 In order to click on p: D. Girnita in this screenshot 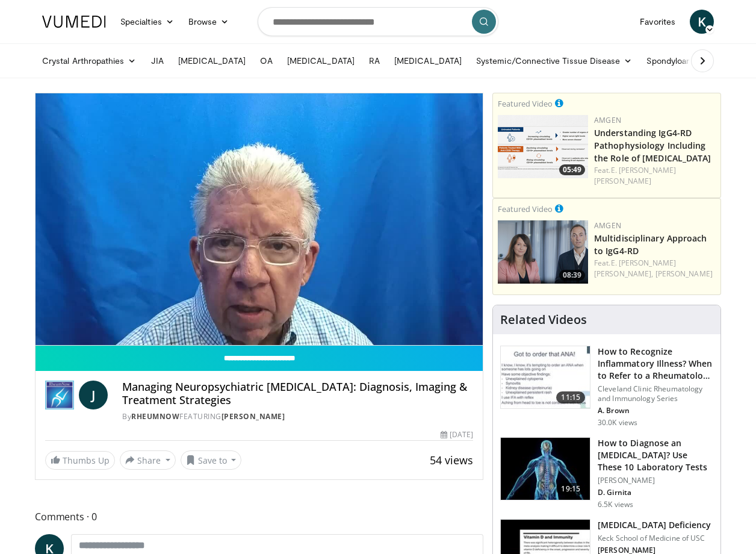, I will do `click(656, 492)`.